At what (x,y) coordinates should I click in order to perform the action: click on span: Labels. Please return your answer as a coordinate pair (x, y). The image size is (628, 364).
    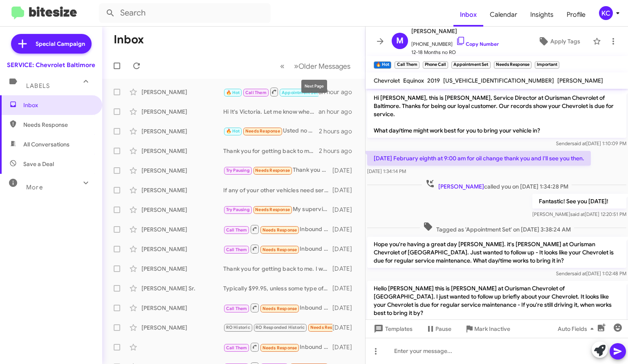
    Looking at the image, I should click on (38, 86).